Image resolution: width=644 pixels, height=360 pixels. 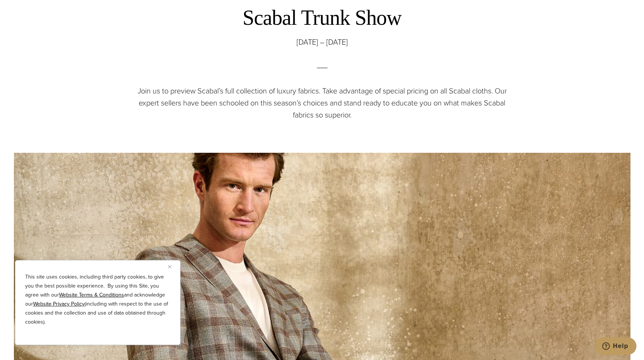 I want to click on h2: Scabal Trunk Show, so click(x=322, y=18).